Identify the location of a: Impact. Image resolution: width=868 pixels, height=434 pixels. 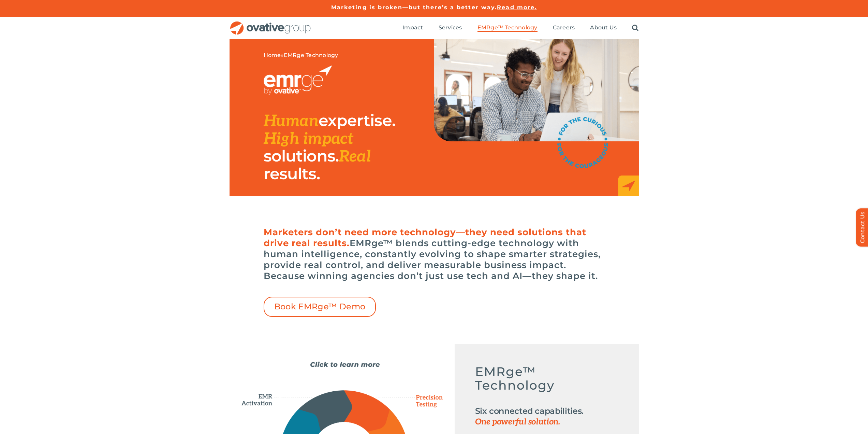
(412, 28).